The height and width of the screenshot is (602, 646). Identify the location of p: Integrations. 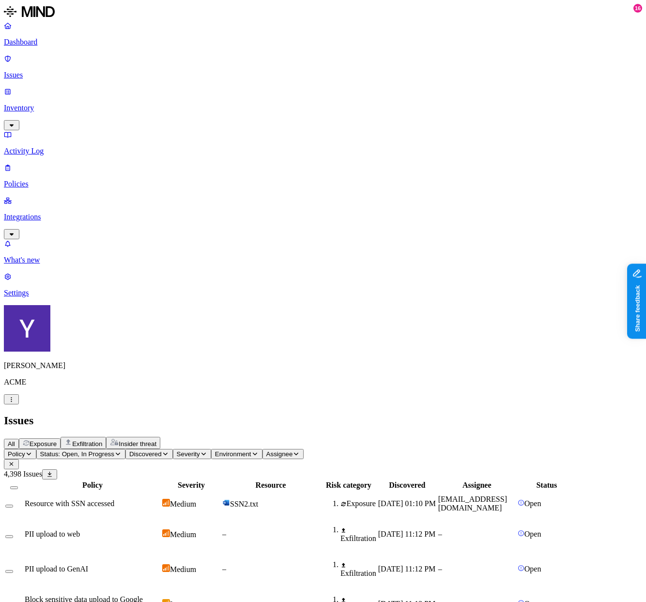
(323, 217).